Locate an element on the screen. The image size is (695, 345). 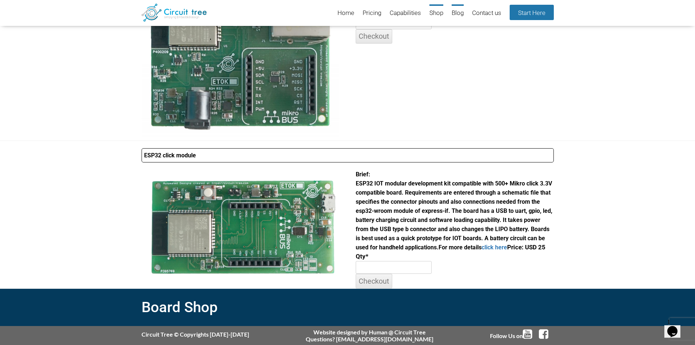
a: Capabilities is located at coordinates (405, 13).